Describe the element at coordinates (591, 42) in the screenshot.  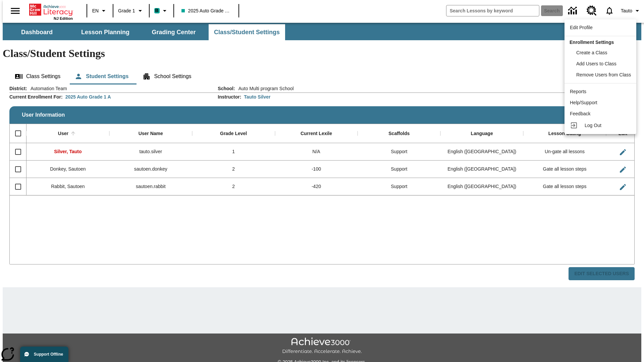
I see `span: Enrollment Settings` at that location.